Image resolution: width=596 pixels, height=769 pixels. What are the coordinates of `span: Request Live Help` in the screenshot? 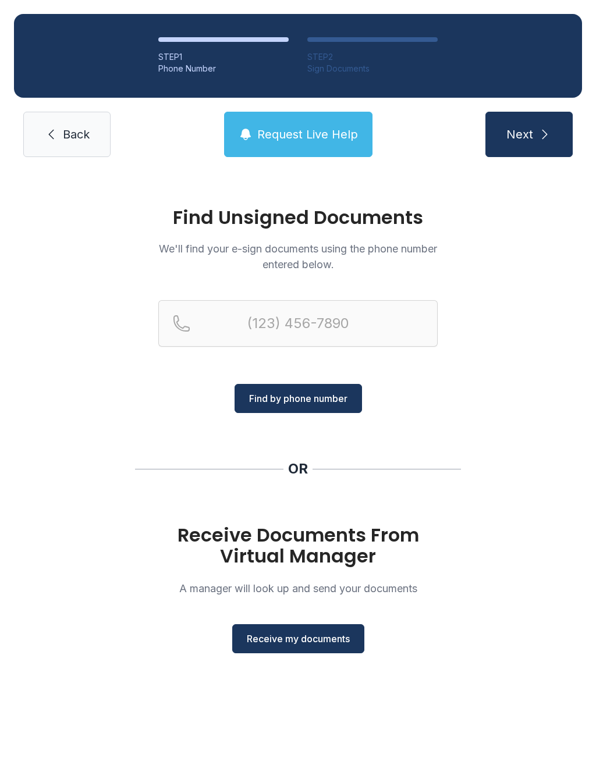 It's located at (307, 134).